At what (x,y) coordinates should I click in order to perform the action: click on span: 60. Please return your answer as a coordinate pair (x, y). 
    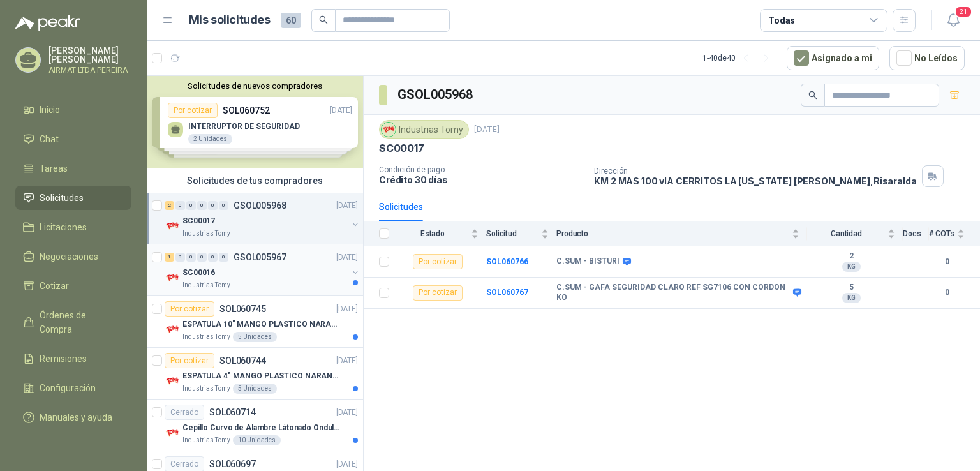
    Looking at the image, I should click on (291, 20).